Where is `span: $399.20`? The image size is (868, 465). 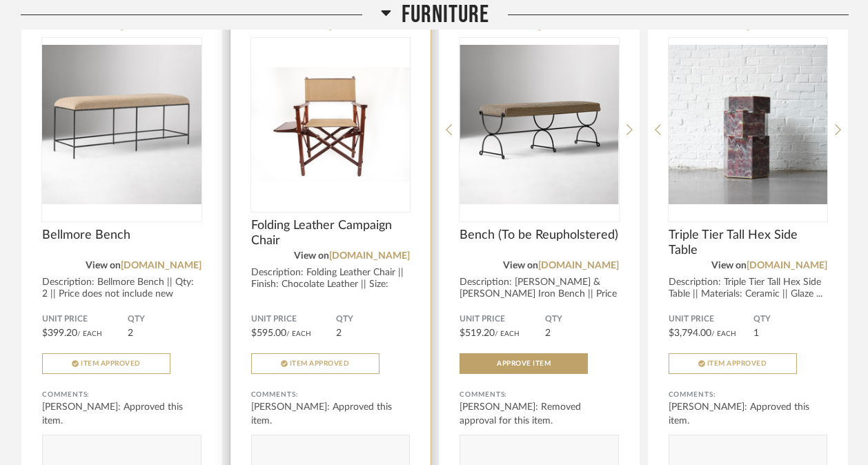 span: $399.20 is located at coordinates (60, 333).